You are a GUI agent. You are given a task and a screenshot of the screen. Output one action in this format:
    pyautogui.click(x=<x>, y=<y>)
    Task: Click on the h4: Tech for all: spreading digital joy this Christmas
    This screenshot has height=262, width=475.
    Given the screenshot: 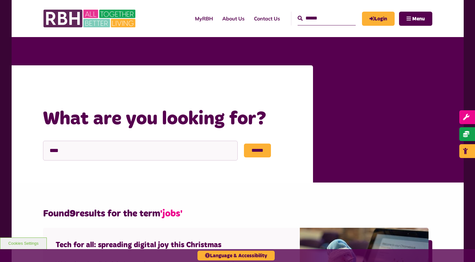 What is the action you would take?
    pyautogui.click(x=153, y=245)
    